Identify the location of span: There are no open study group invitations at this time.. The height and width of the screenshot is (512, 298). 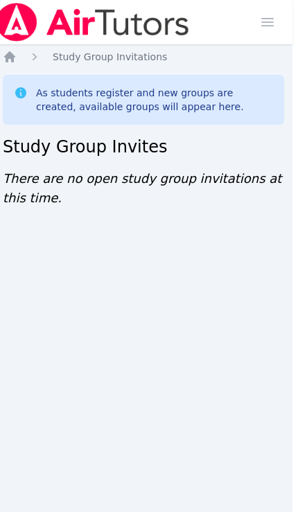
(142, 188).